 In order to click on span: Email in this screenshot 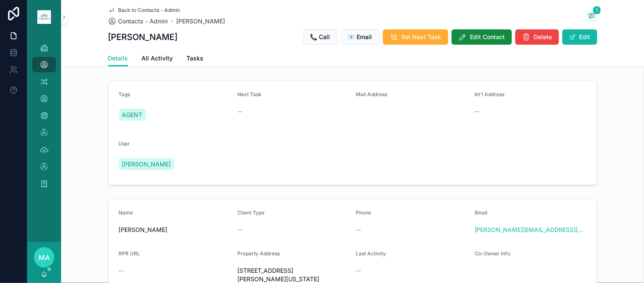, I will do `click(481, 212)`.